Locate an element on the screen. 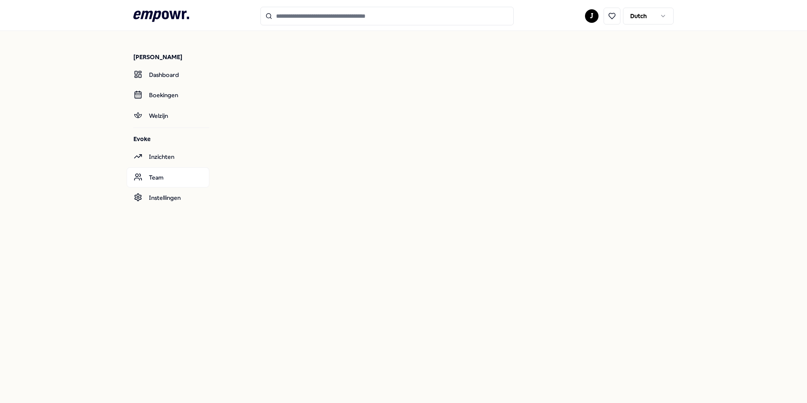  a: Dashboard is located at coordinates (168, 75).